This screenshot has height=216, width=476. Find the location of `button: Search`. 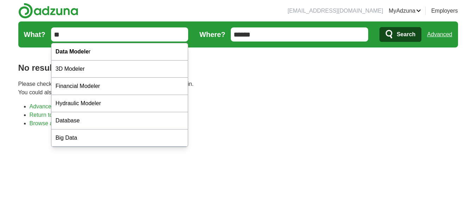

button: Search is located at coordinates (400, 35).